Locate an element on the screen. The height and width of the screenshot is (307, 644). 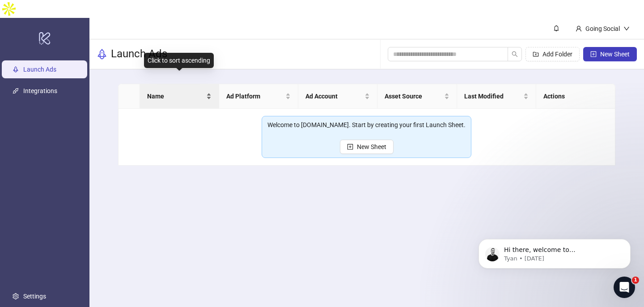
span: Add Folder is located at coordinates (557, 54).